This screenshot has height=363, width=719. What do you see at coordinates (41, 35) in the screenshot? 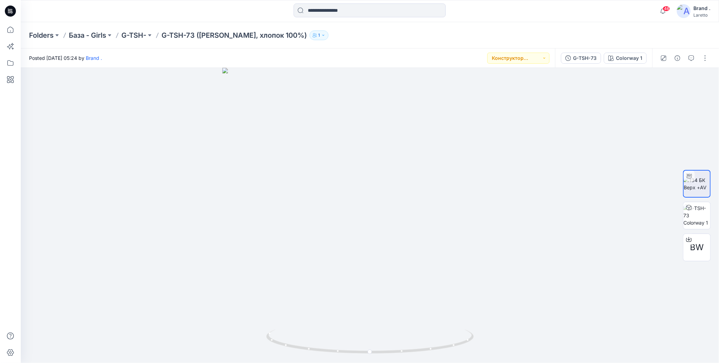
I see `a: Folders` at bounding box center [41, 35].